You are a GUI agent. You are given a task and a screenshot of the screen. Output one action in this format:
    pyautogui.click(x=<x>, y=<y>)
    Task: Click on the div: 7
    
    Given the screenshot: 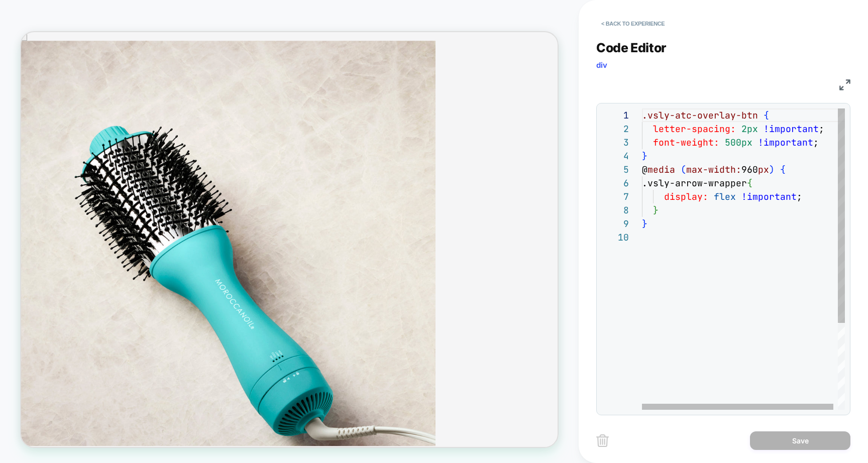 What is the action you would take?
    pyautogui.click(x=615, y=196)
    